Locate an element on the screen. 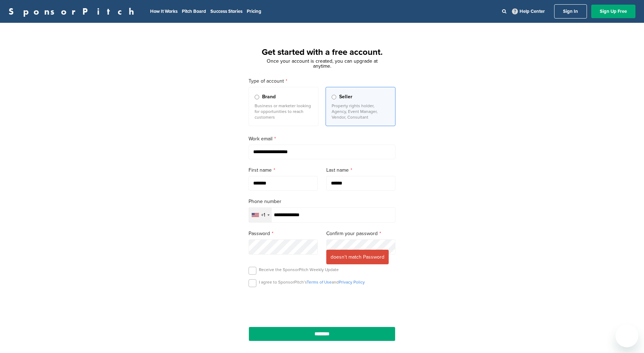  a: Sign Up Free is located at coordinates (613, 11).